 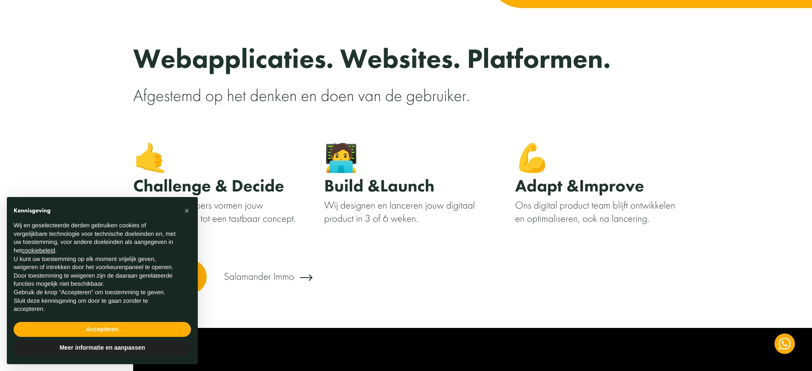 What do you see at coordinates (95, 238) in the screenshot?
I see `p: Wij en geselecteerde derden gebruiken cookies of vergelijkbare technologie voor technische doelei...` at bounding box center [95, 238].